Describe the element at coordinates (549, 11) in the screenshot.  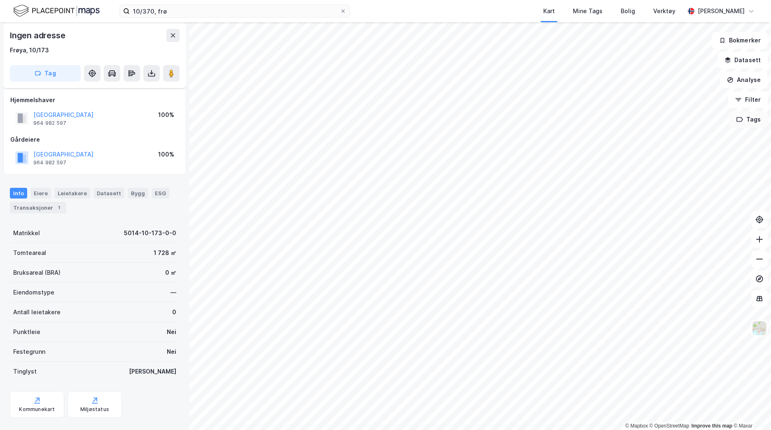
I see `div: Kart` at that location.